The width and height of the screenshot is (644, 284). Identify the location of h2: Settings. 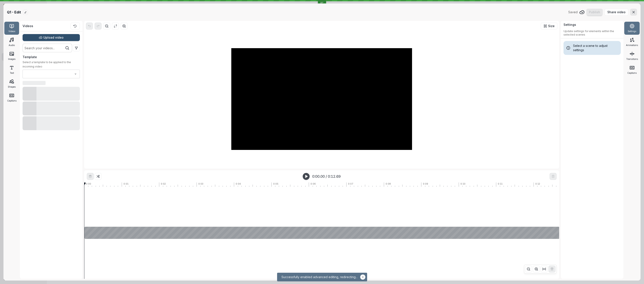
(570, 25).